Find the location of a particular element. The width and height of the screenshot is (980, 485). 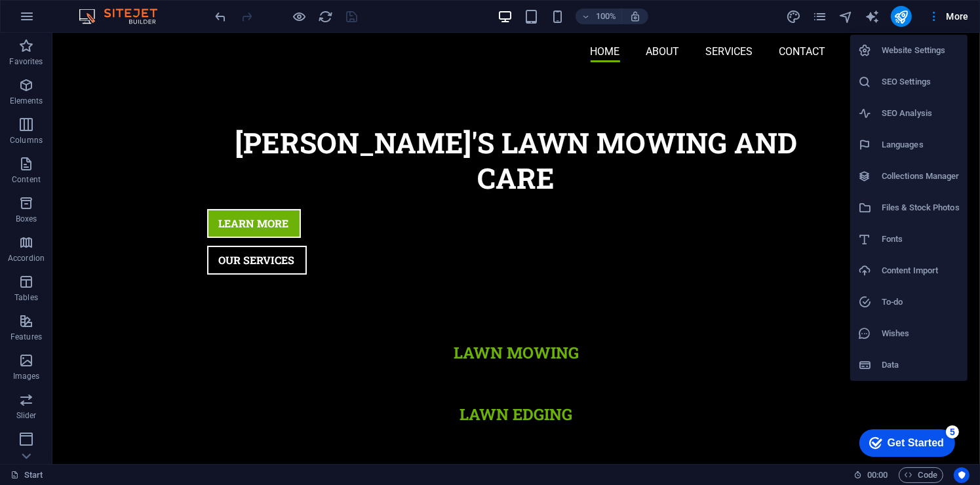

h6: Files & Stock Photos is located at coordinates (920, 208).